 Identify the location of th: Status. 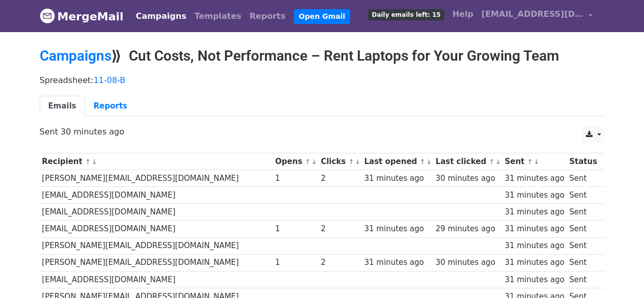
(583, 161).